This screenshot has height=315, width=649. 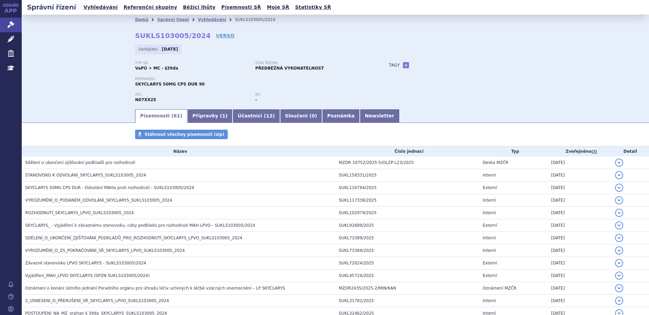 What do you see at coordinates (408, 251) in the screenshot?
I see `td: SUKL73369/2025` at bounding box center [408, 251].